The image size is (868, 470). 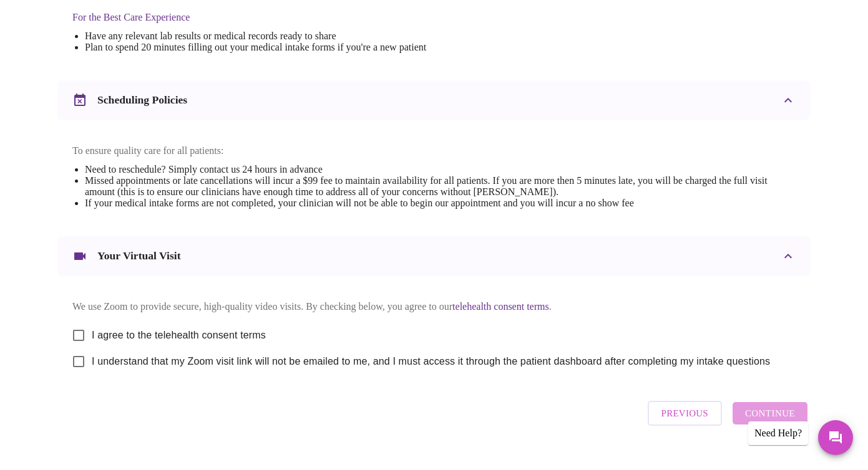 I want to click on h3: Scheduling Policies, so click(x=142, y=100).